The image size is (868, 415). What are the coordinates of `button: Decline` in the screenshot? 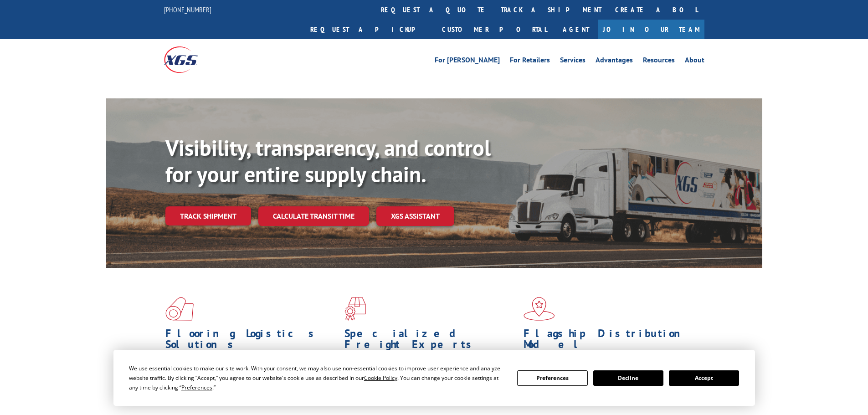 It's located at (628, 378).